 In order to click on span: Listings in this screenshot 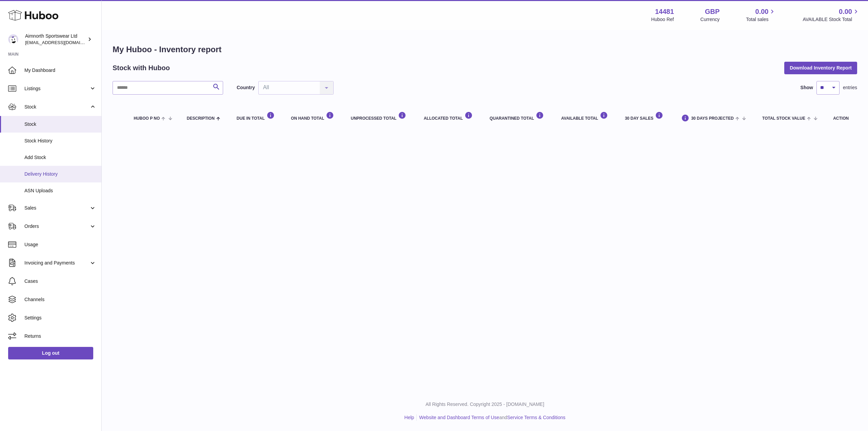, I will do `click(57, 88)`.